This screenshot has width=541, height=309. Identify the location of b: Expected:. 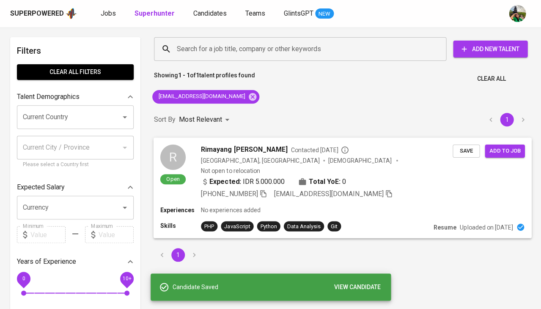
(225, 181).